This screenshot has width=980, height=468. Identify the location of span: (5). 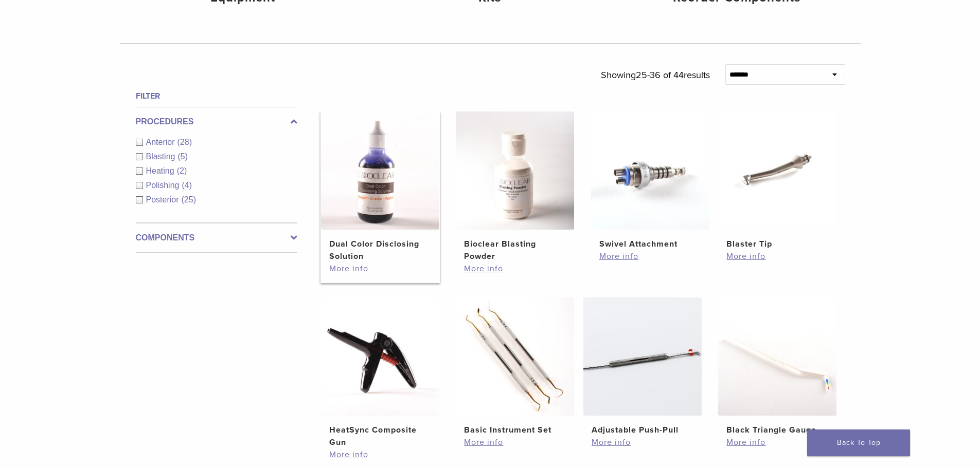
(182, 156).